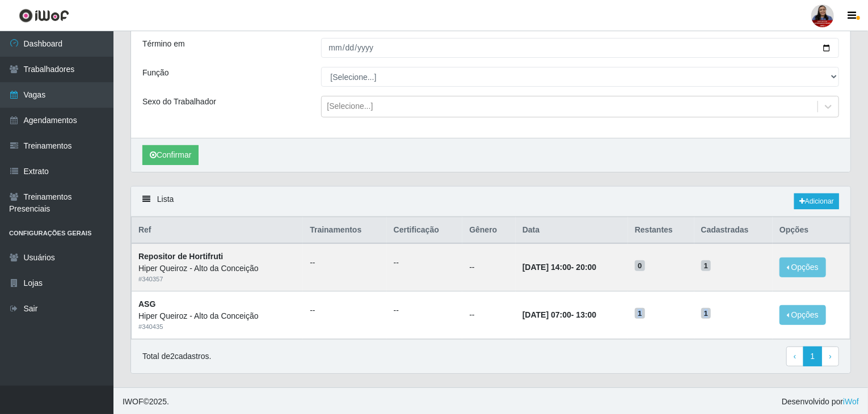 The width and height of the screenshot is (868, 414). Describe the element at coordinates (811, 230) in the screenshot. I see `th: Opções` at that location.